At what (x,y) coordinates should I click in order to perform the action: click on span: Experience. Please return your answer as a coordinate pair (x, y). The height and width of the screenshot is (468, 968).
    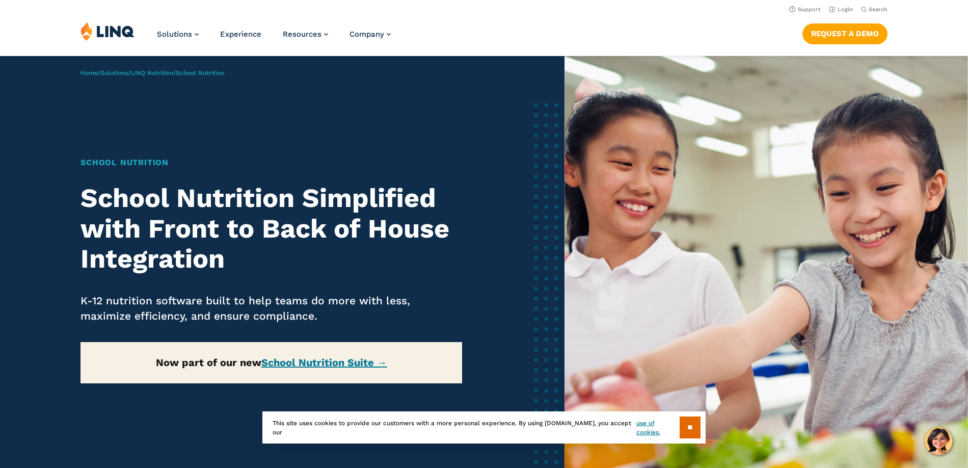
    Looking at the image, I should click on (240, 34).